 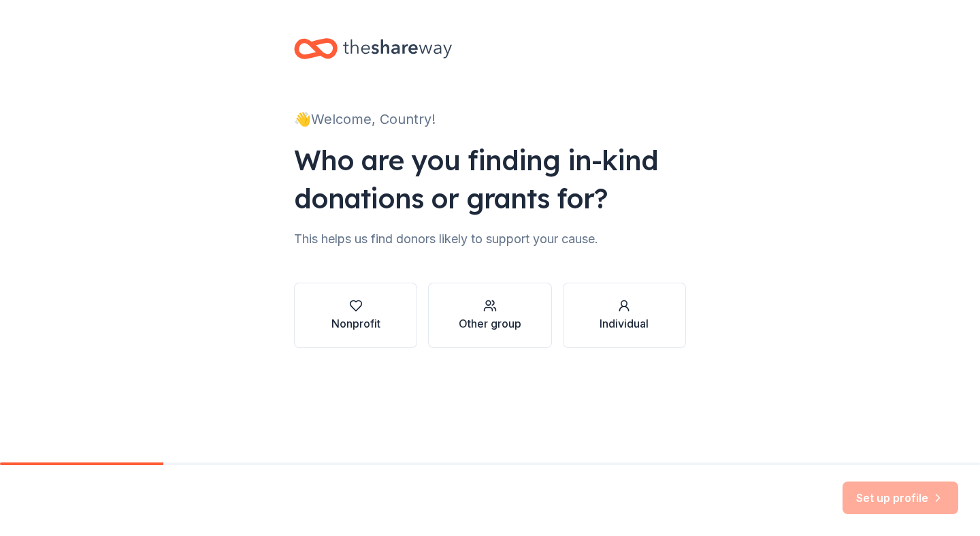 I want to click on button: Nonprofit, so click(x=355, y=315).